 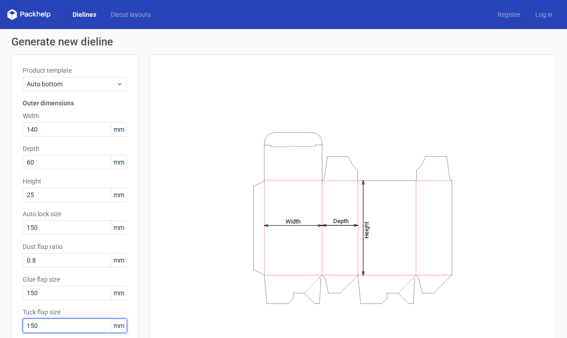 I want to click on tspan: Depth, so click(x=340, y=221).